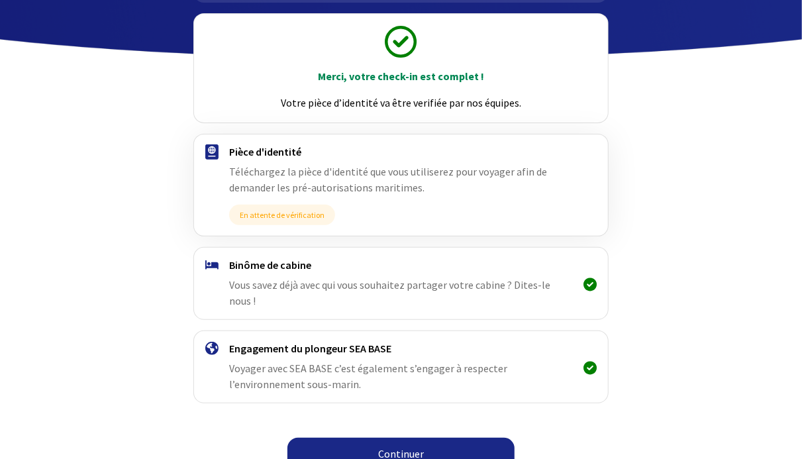  I want to click on img: passport.svg, so click(212, 152).